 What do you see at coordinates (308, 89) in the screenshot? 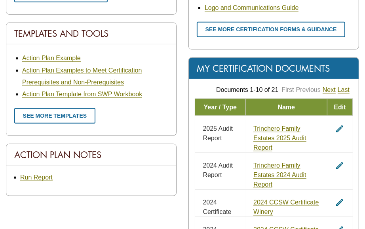
I see `a: Previous` at bounding box center [308, 89].